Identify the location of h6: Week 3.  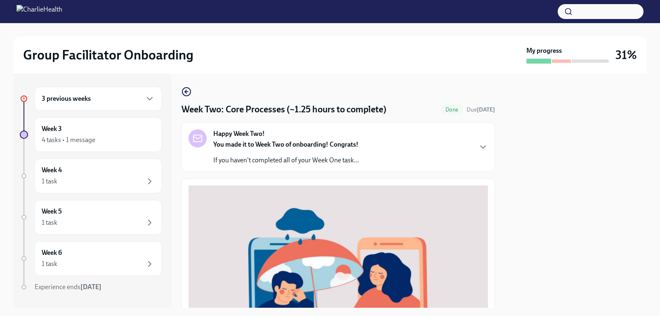
(52, 129).